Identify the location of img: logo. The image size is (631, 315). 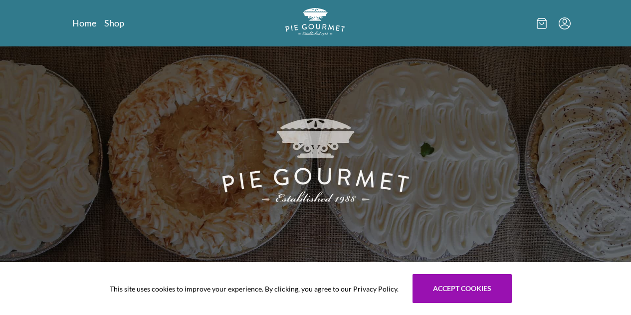
(315, 21).